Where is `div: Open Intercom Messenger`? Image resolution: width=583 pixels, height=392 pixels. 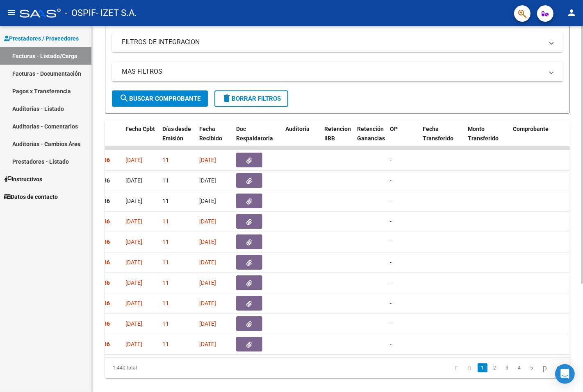 div: Open Intercom Messenger is located at coordinates (565, 374).